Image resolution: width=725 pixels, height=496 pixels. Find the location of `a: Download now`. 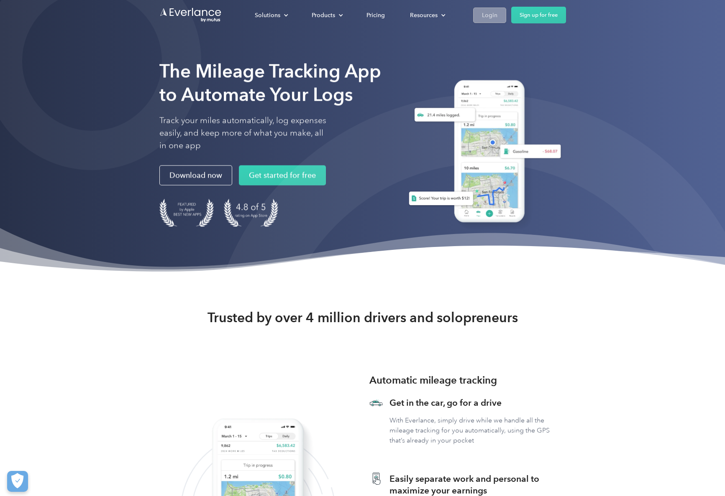

a: Download now is located at coordinates (196, 176).